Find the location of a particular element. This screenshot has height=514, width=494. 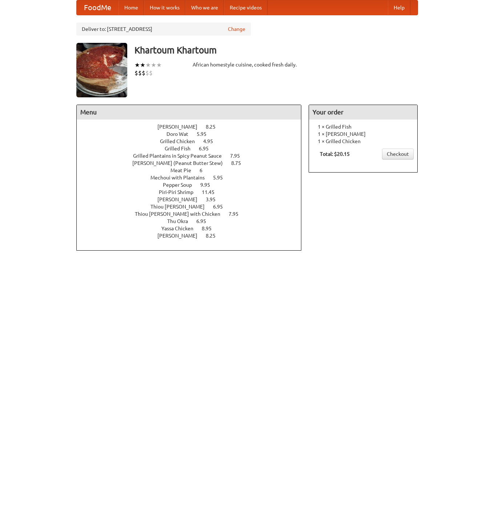

h4: Your order is located at coordinates (363, 112).